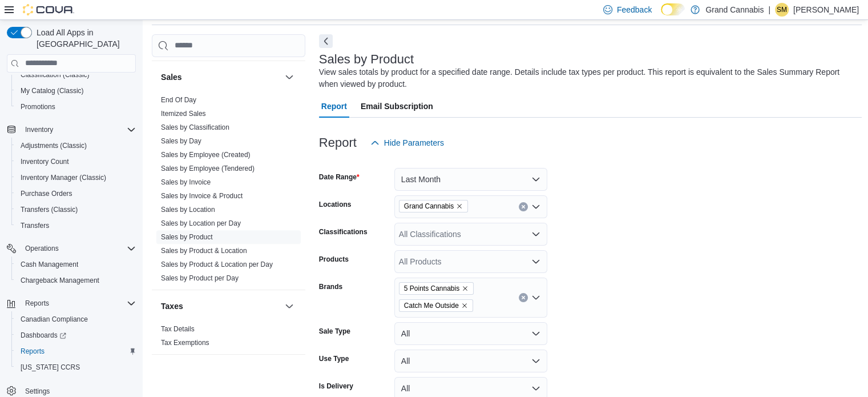  What do you see at coordinates (63, 178) in the screenshot?
I see `a: Inventory Manager (Classic)` at bounding box center [63, 178].